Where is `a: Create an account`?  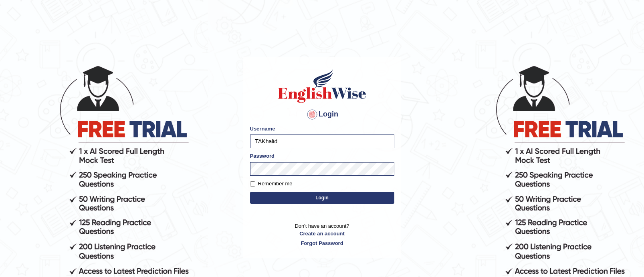
a: Create an account is located at coordinates (322, 233).